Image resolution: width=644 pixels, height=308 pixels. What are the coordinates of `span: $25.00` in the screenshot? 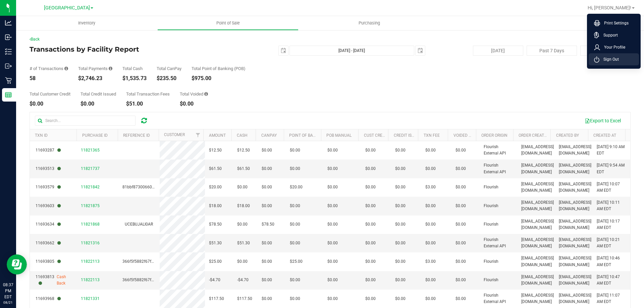 It's located at (296, 261).